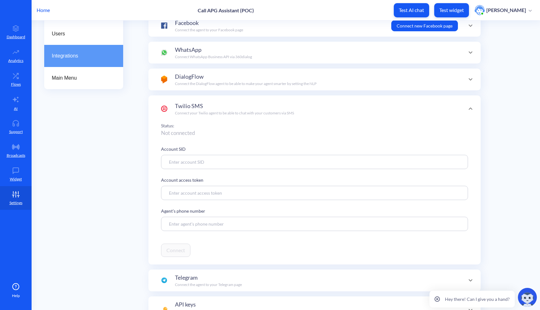  I want to click on p: Dashboard, so click(16, 37).